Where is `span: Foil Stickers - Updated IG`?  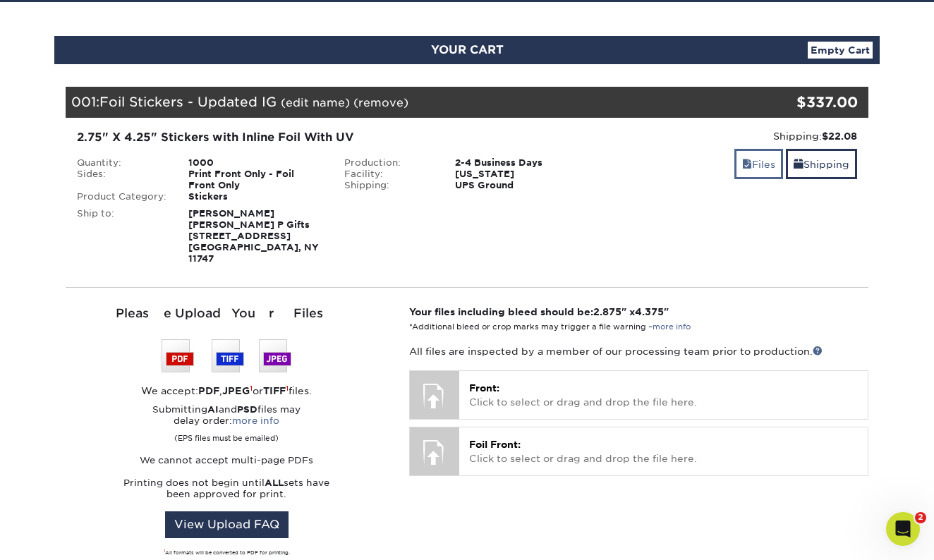 span: Foil Stickers - Updated IG is located at coordinates (187, 102).